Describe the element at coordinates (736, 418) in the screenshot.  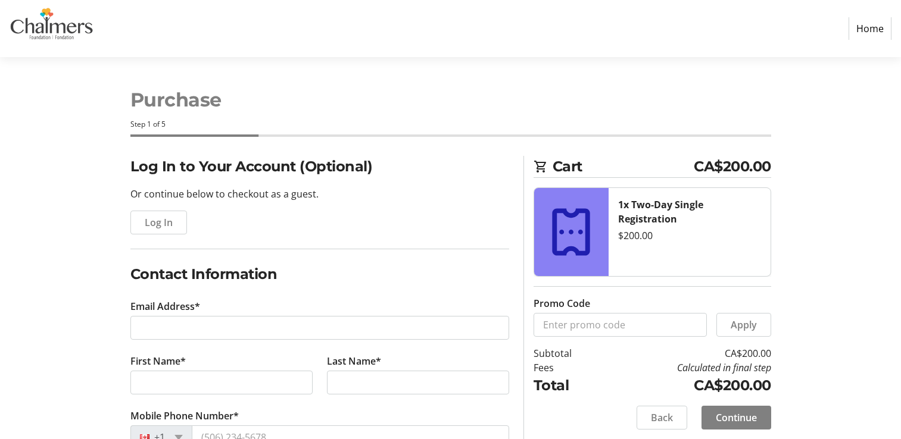
I see `button: Continue` at that location.